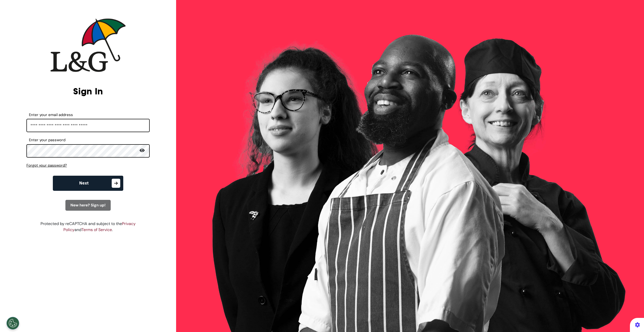 The height and width of the screenshot is (332, 644). I want to click on a: Privacy Policy, so click(100, 226).